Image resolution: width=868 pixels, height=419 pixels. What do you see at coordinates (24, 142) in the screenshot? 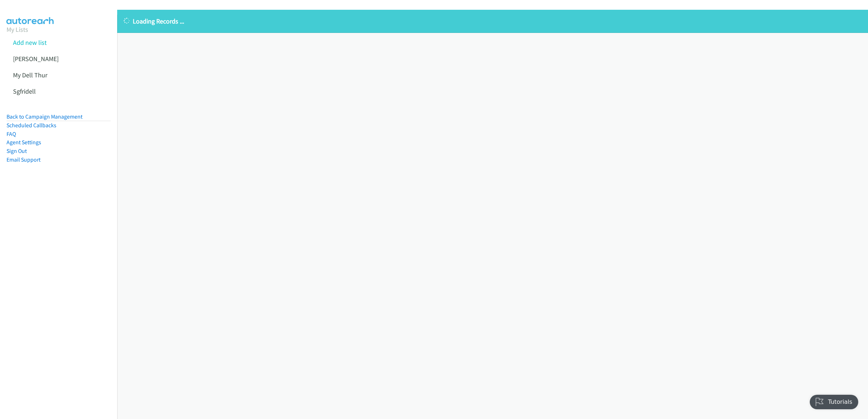
I see `a: Agent Settings` at bounding box center [24, 142].